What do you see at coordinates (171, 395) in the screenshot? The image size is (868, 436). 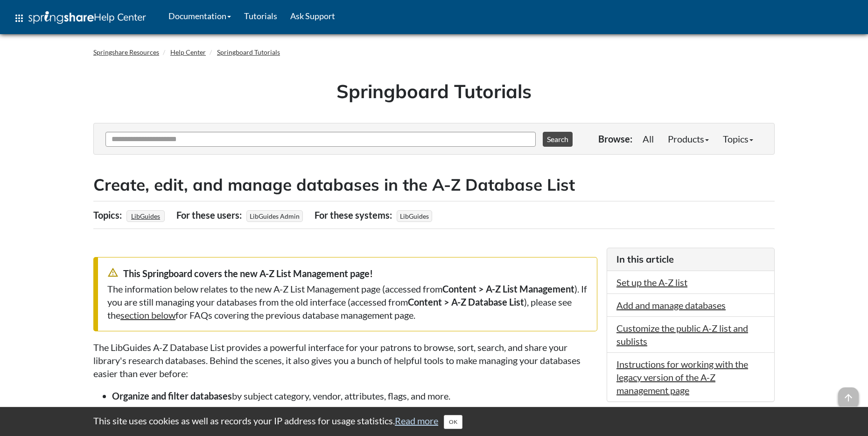 I see `strong: Organize and filter databases` at bounding box center [171, 395].